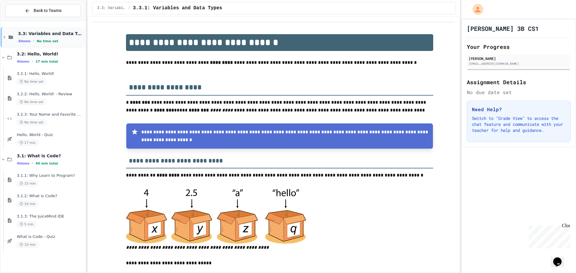 The height and width of the screenshot is (273, 576). What do you see at coordinates (50, 115) in the screenshot?
I see `span: 3.2.3: Your Name and Favorite Movie` at bounding box center [50, 115].